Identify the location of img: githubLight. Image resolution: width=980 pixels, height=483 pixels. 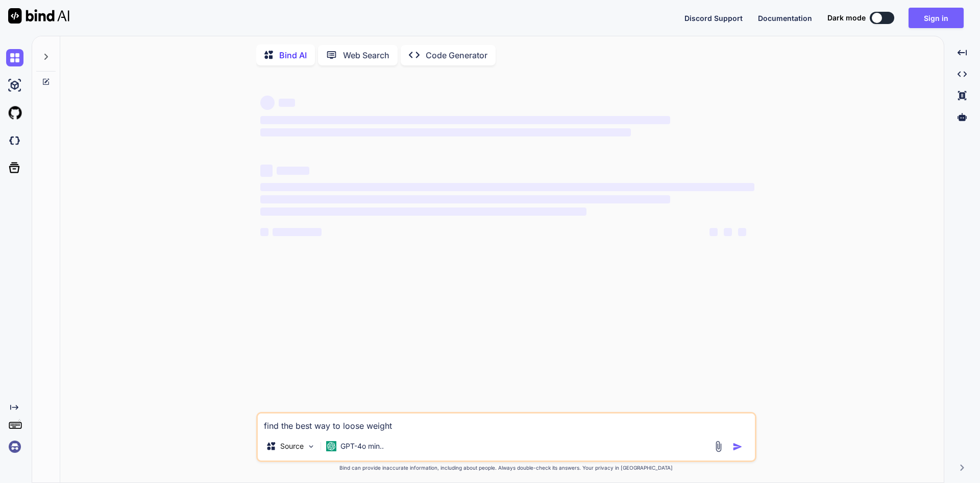
(15, 112).